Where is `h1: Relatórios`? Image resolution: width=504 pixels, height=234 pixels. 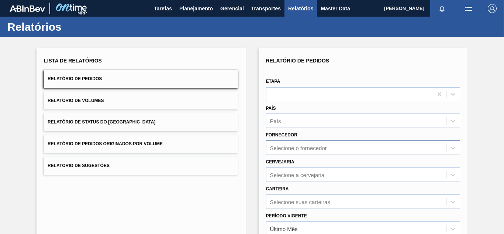
h1: Relatórios is located at coordinates (73, 27).